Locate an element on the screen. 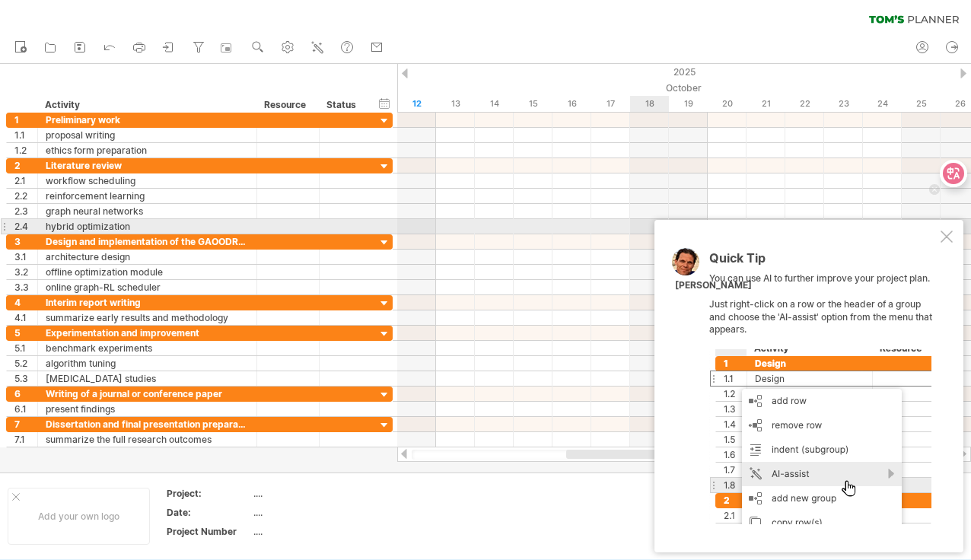 This screenshot has height=560, width=971. div: Resource is located at coordinates (287, 105).